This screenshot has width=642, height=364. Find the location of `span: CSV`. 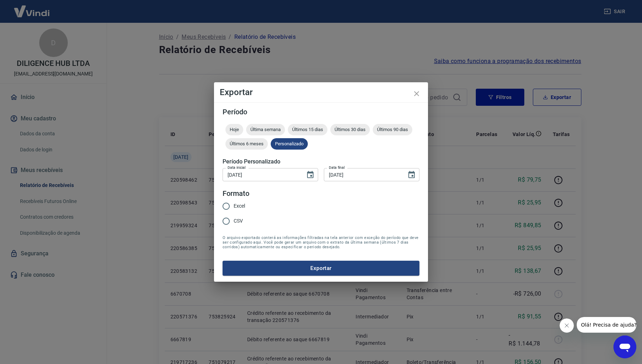

span: CSV is located at coordinates (238, 221).